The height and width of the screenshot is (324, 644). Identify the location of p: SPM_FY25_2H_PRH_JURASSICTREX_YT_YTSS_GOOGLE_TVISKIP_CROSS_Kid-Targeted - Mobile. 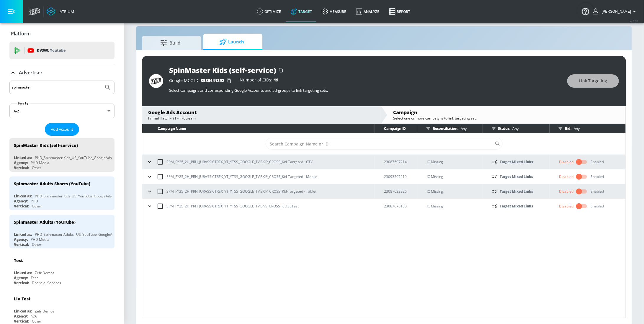
(242, 177).